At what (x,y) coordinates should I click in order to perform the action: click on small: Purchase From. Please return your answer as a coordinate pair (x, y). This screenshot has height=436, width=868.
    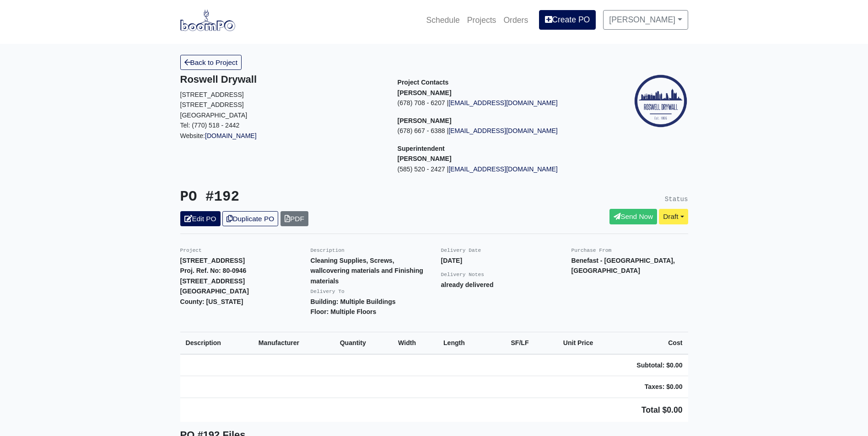
    Looking at the image, I should click on (592, 250).